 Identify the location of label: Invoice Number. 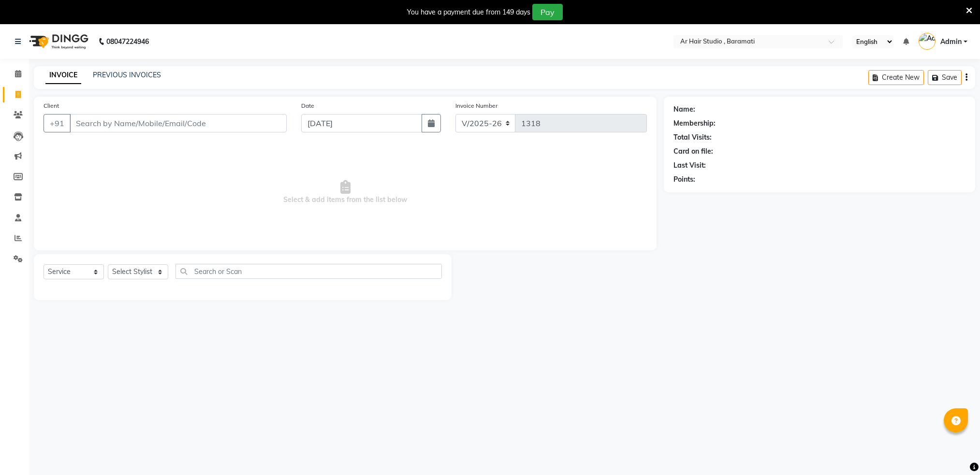
(476, 106).